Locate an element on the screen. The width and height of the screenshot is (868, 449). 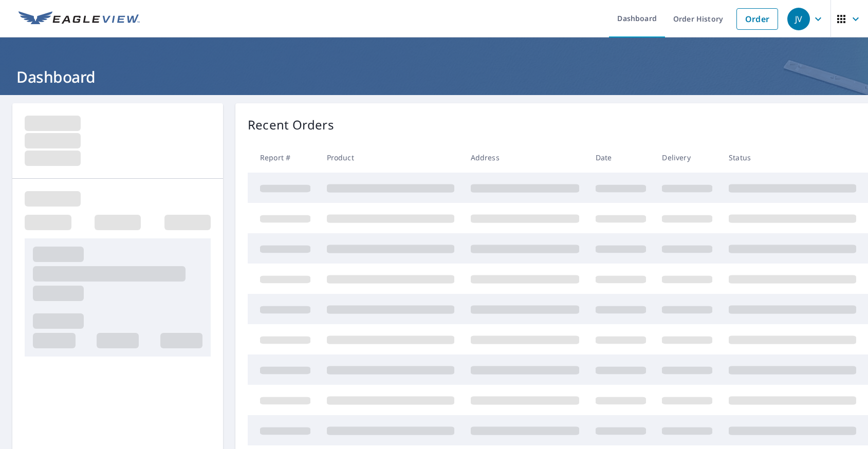
th: Product is located at coordinates (391, 157).